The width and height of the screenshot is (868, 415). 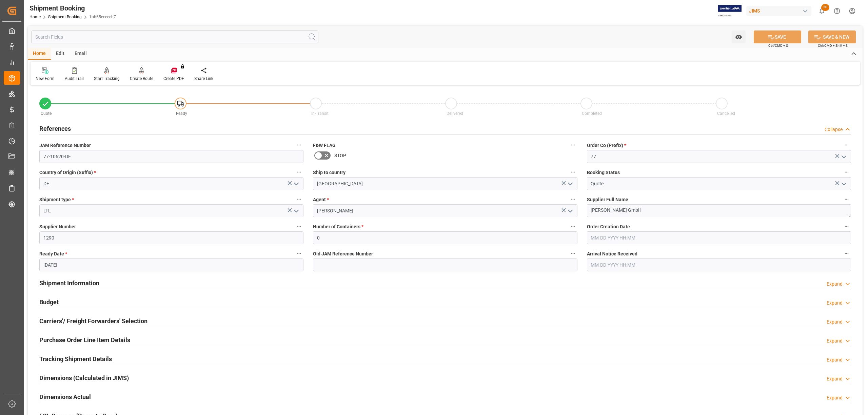 What do you see at coordinates (299, 145) in the screenshot?
I see `button: JAM Reference Number` at bounding box center [299, 145].